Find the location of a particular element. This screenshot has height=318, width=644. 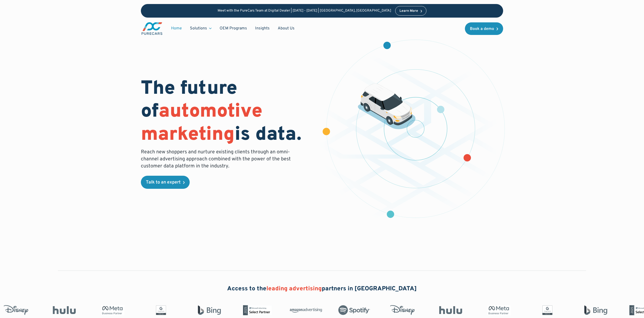

h1: The future of is data. is located at coordinates (228, 112).